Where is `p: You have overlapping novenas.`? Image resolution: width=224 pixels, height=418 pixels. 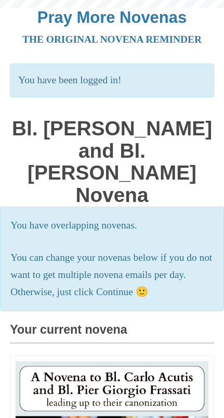 p: You have overlapping novenas. is located at coordinates (112, 225).